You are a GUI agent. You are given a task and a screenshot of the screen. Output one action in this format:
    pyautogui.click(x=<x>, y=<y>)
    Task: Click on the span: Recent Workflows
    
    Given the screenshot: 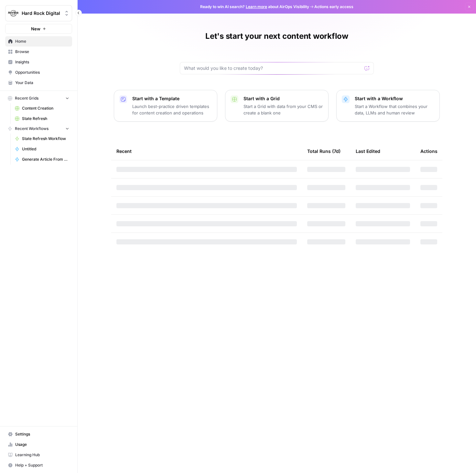 What is the action you would take?
    pyautogui.click(x=32, y=128)
    